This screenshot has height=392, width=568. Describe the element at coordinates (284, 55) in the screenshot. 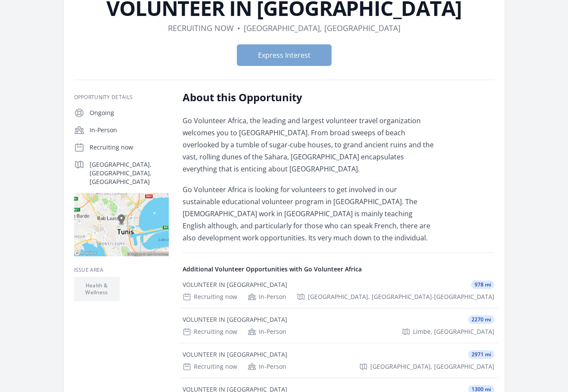

I see `button: Express Interest` at that location.